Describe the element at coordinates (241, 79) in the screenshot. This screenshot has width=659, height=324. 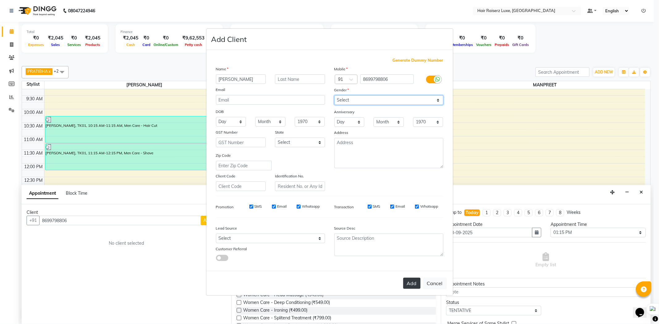
I see `input: First Name` at that location.